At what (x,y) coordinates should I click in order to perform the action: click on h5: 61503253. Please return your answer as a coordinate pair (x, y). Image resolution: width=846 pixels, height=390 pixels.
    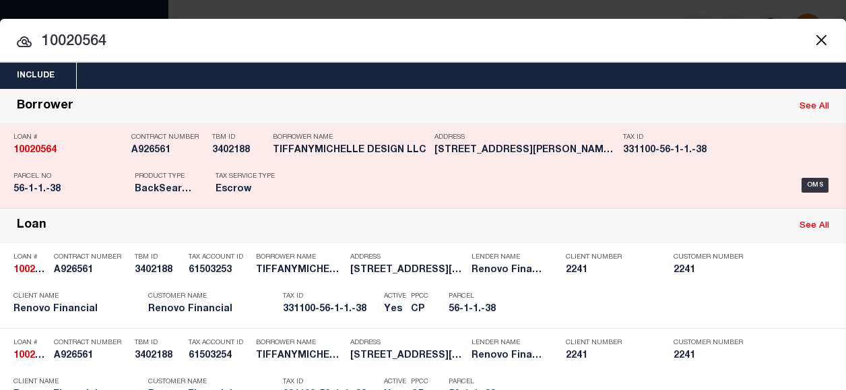
    Looking at the image, I should click on (219, 270).